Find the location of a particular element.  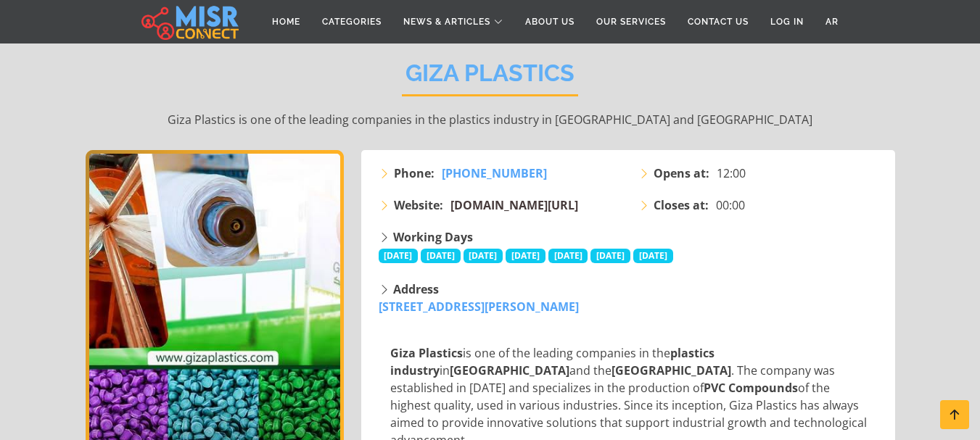

a: Log in is located at coordinates (787, 21).